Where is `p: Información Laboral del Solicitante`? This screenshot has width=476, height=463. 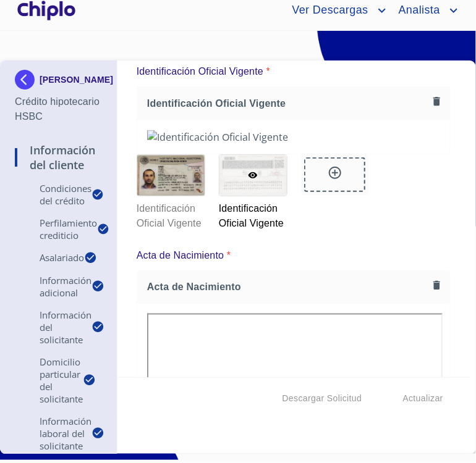
p: Información Laboral del Solicitante is located at coordinates (53, 433).